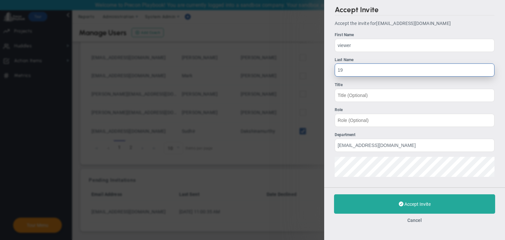  Describe the element at coordinates (415, 60) in the screenshot. I see `div: Last Name` at that location.